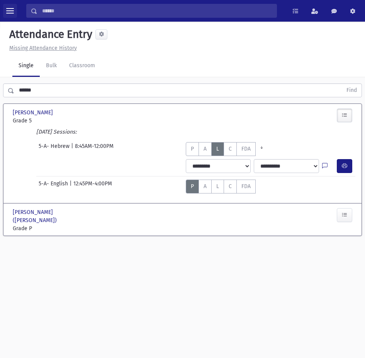 The width and height of the screenshot is (365, 358). What do you see at coordinates (43, 48) in the screenshot?
I see `u: Missing Attendance History` at bounding box center [43, 48].